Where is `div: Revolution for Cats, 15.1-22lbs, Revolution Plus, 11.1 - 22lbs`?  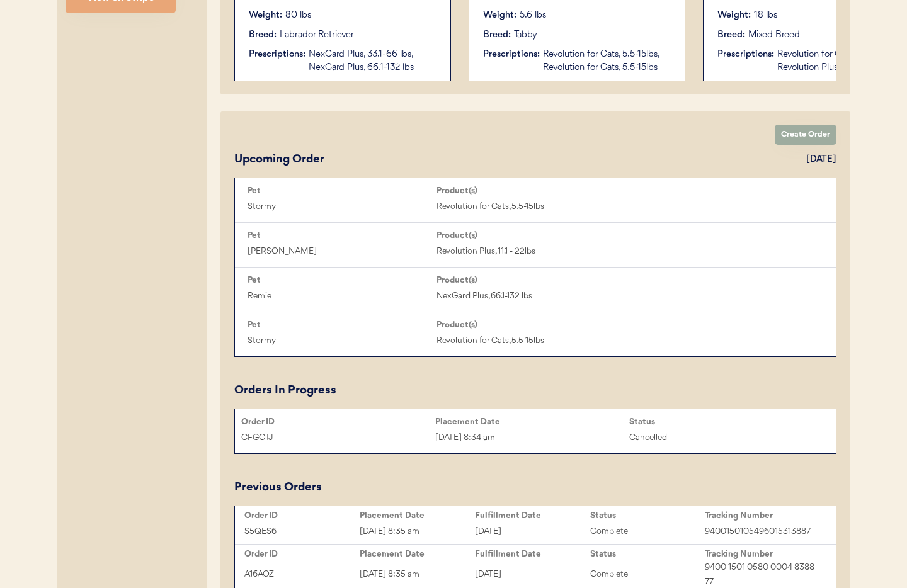 div: Revolution for Cats, 15.1-22lbs, Revolution Plus, 11.1 - 22lbs is located at coordinates (841, 61).